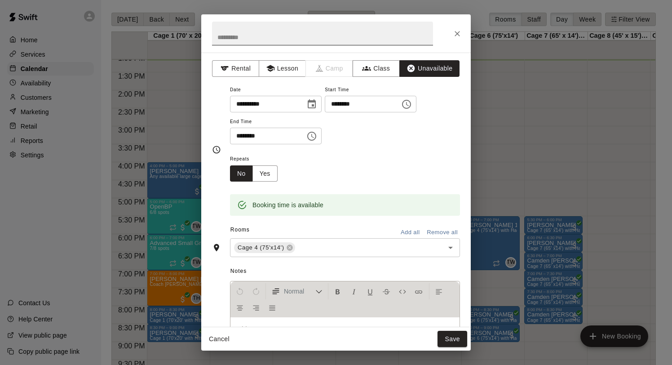 This screenshot has width=672, height=365. I want to click on button: Close, so click(457, 34).